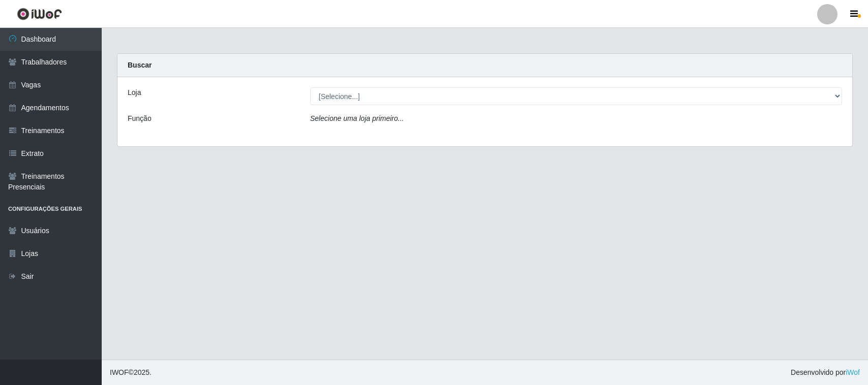 This screenshot has width=868, height=385. Describe the element at coordinates (357, 118) in the screenshot. I see `i: Selecione uma loja primeiro...` at that location.